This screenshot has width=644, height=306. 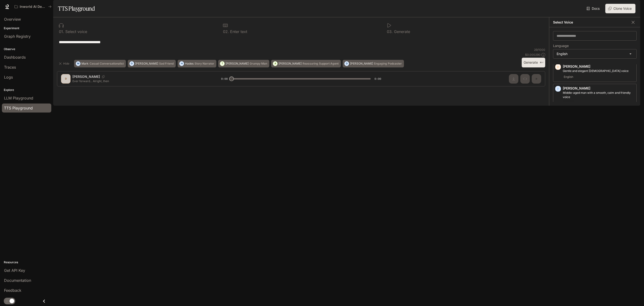 What do you see at coordinates (100, 64) in the screenshot?
I see `button: MMarkCasual Conversationalist` at bounding box center [100, 64].